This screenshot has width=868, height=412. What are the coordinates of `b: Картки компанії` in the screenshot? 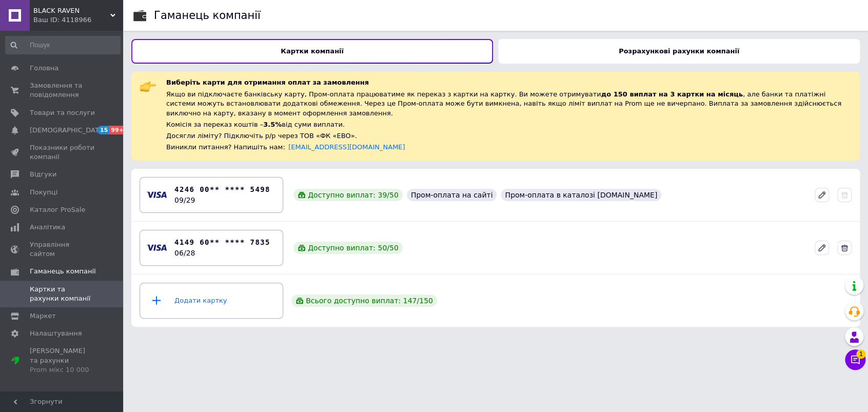 It's located at (312, 51).